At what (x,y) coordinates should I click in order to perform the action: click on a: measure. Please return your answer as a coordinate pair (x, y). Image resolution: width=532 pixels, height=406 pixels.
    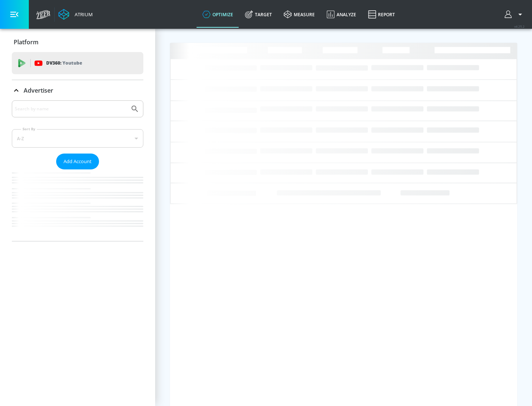
    Looking at the image, I should click on (299, 14).